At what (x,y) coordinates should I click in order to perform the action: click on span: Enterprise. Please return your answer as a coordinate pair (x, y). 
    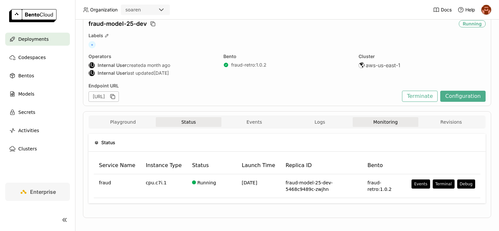
    Looking at the image, I should click on (43, 192).